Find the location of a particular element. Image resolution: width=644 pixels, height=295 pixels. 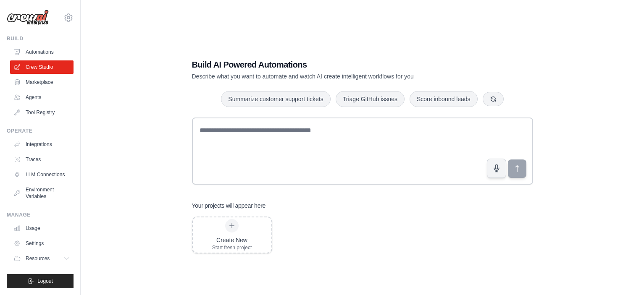

a: Automations is located at coordinates (41, 52).